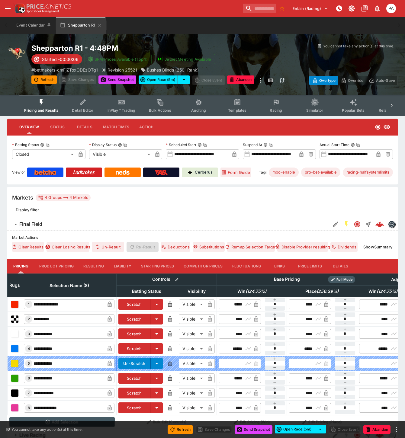 The image size is (405, 438). Describe the element at coordinates (68, 247) in the screenshot. I see `button: Clear Losing Results` at that location.